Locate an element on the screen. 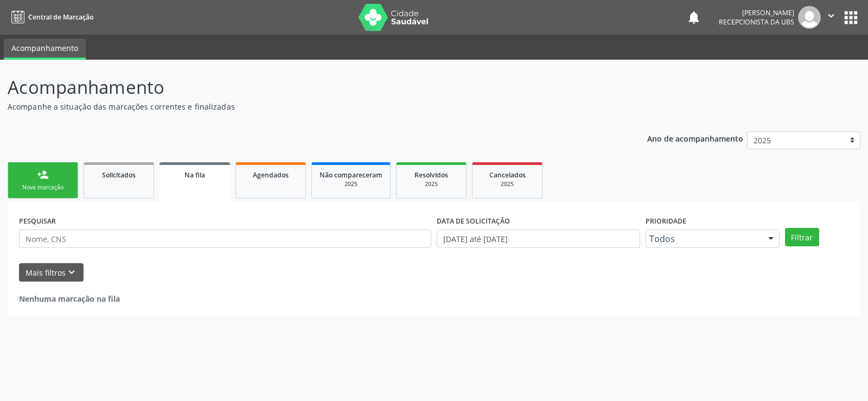 This screenshot has height=401, width=868. span: Resolvidos is located at coordinates (431, 175).